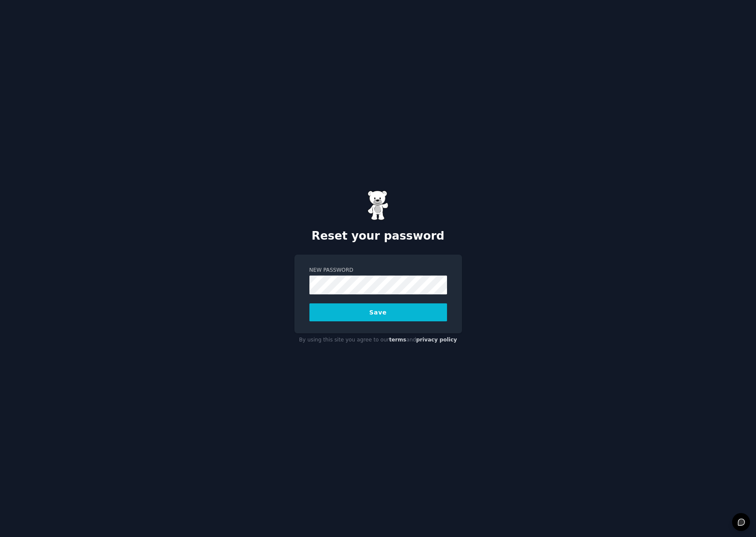 Image resolution: width=756 pixels, height=537 pixels. What do you see at coordinates (378, 340) in the screenshot?
I see `div: By using this site you agree to our and` at bounding box center [378, 340].